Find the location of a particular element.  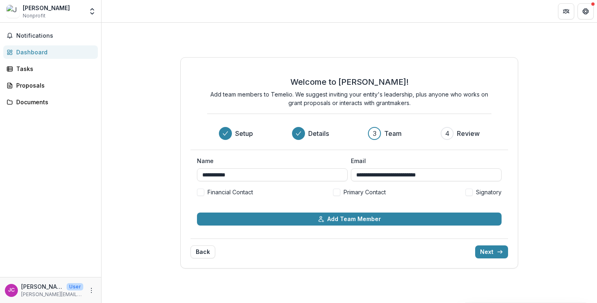

button: Get Help is located at coordinates (586, 11).